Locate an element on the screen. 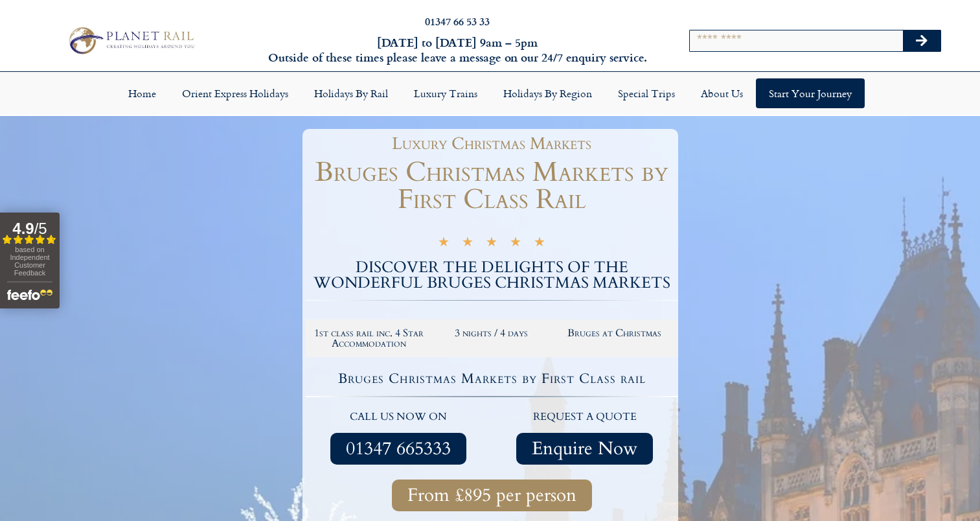 The width and height of the screenshot is (980, 521). span: Enquire Now is located at coordinates (584, 448).